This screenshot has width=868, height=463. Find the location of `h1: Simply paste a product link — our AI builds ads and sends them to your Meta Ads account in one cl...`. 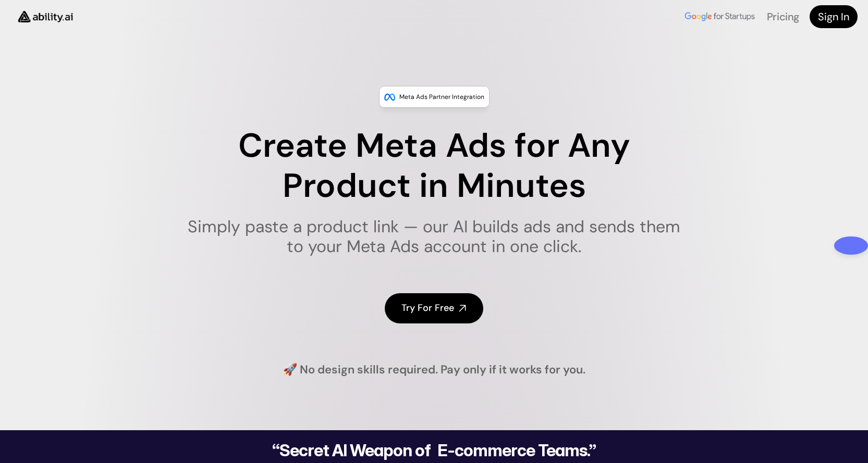

h1: Simply paste a product link — our AI builds ads and sends them to your Meta Ads account in one cl... is located at coordinates (433, 236).